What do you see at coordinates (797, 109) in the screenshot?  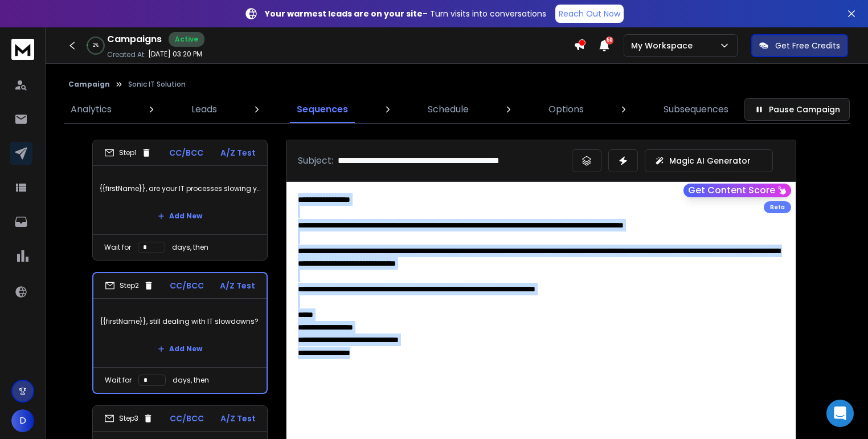 I see `button: Pause Campaign` at bounding box center [797, 109].